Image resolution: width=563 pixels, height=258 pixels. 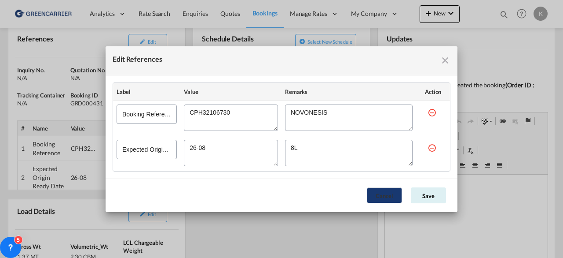 What do you see at coordinates (433, 92) in the screenshot?
I see `th: Action` at bounding box center [433, 92].